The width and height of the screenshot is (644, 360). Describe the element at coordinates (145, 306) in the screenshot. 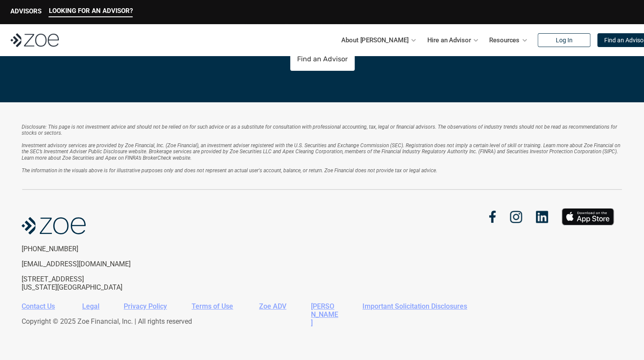

I see `a: Privacy Policy` at that location.